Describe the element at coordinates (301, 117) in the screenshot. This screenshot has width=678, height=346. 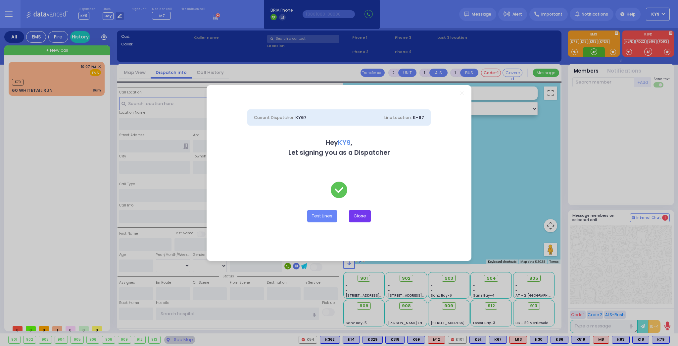
I see `span: KY67` at that location.